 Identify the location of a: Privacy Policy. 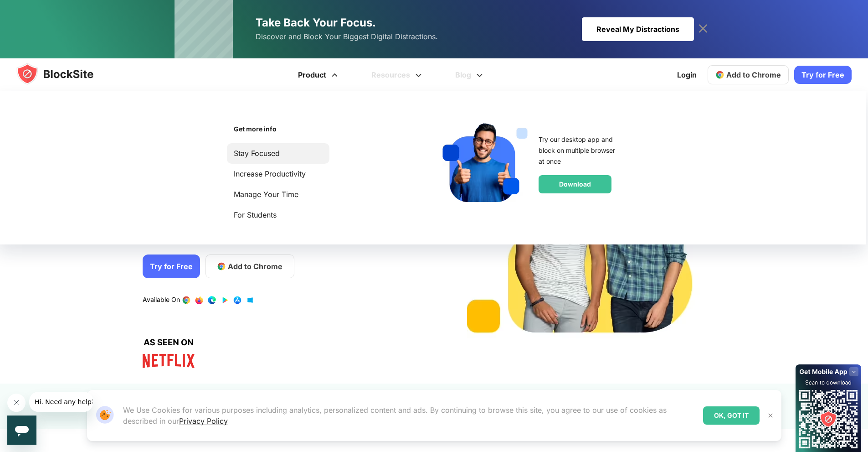
(204, 421).